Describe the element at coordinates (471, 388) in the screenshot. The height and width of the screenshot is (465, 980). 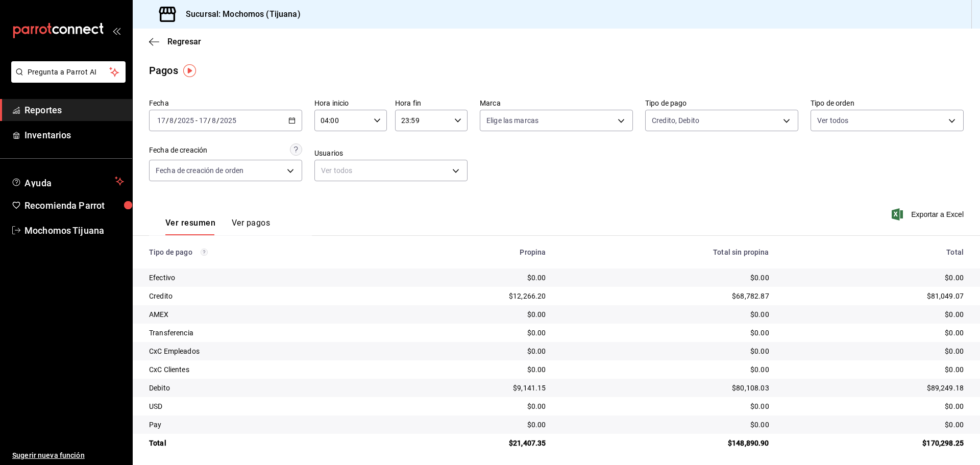
I see `div: $9,141.15` at that location.